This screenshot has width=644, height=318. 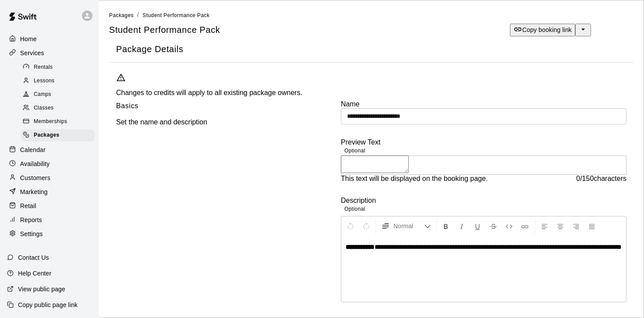 I want to click on p: Copy public page link, so click(x=48, y=305).